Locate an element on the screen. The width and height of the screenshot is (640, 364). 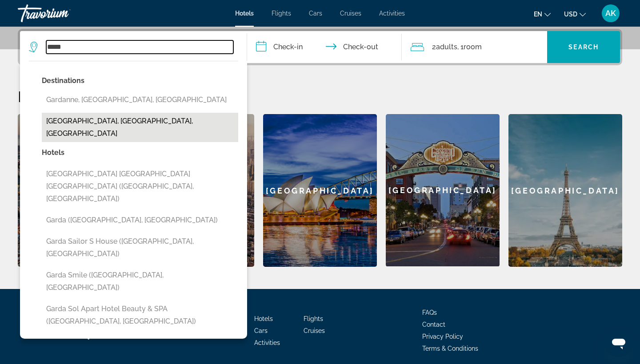
button: Check in and out dates is located at coordinates (325, 47).